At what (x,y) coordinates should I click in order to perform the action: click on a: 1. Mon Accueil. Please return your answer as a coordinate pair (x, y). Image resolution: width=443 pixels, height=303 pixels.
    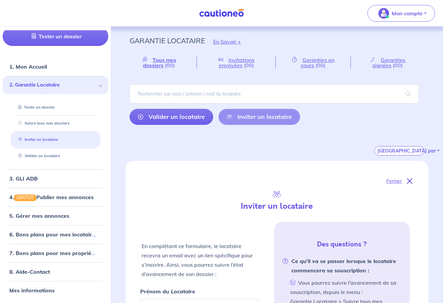
    Looking at the image, I should click on (28, 67).